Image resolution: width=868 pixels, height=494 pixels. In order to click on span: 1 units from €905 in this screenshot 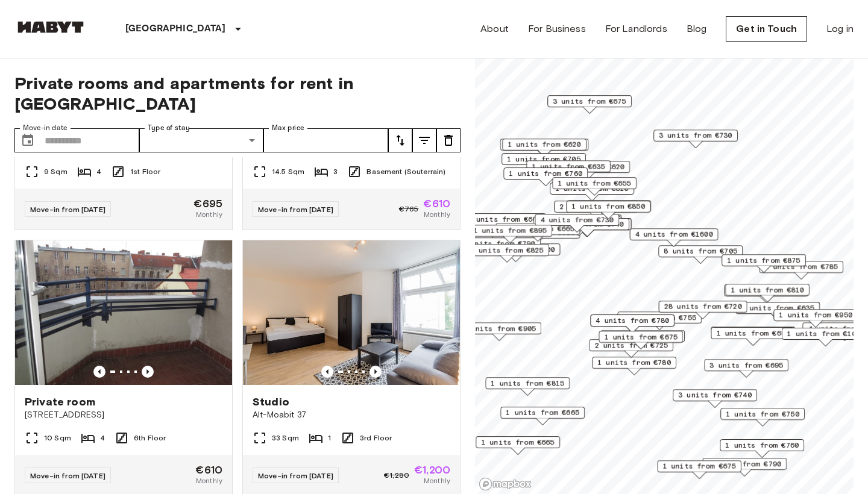, I will do `click(499, 329)`.